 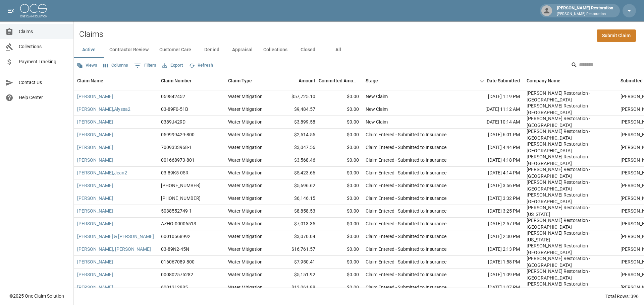 What do you see at coordinates (91, 34) in the screenshot?
I see `h2: Claims` at bounding box center [91, 34].